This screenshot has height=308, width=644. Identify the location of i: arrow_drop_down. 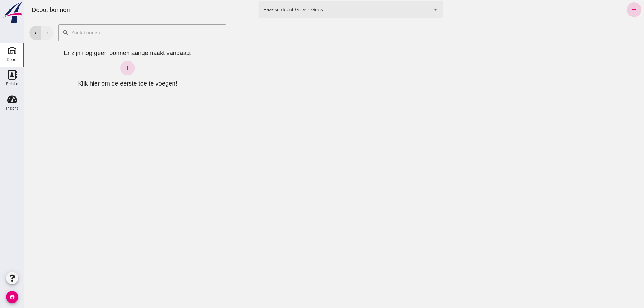
(412, 10).